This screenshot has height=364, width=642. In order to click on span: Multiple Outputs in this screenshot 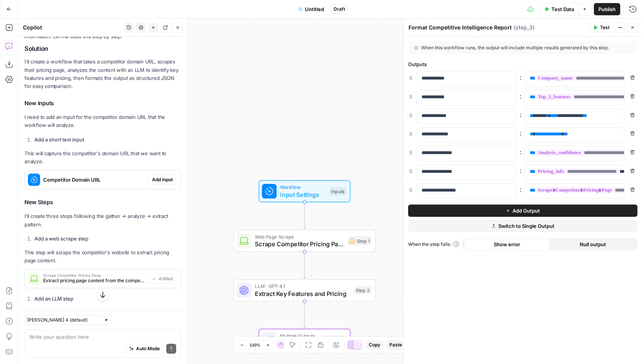, I will do `click(299, 335)`.